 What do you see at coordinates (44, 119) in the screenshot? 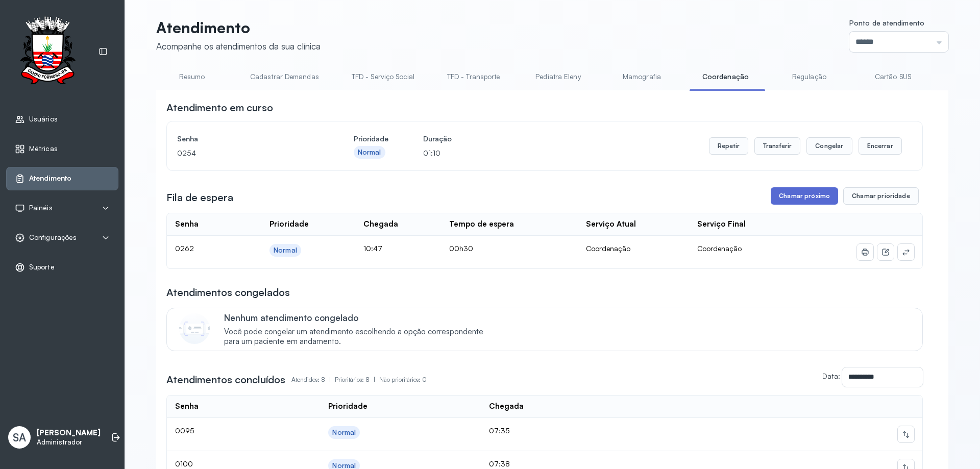
I see `span: Usuários` at bounding box center [44, 119].